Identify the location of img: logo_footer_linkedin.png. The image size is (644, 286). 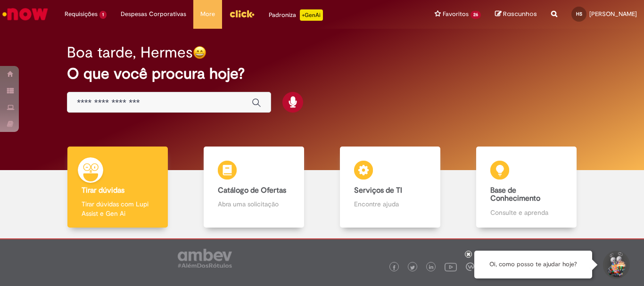
(431, 267).